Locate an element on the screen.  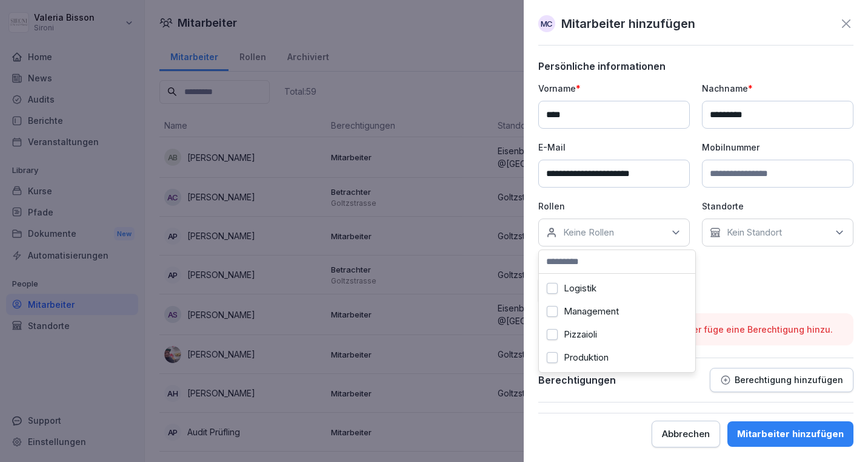
p: Mobilnummer is located at coordinates (777, 147).